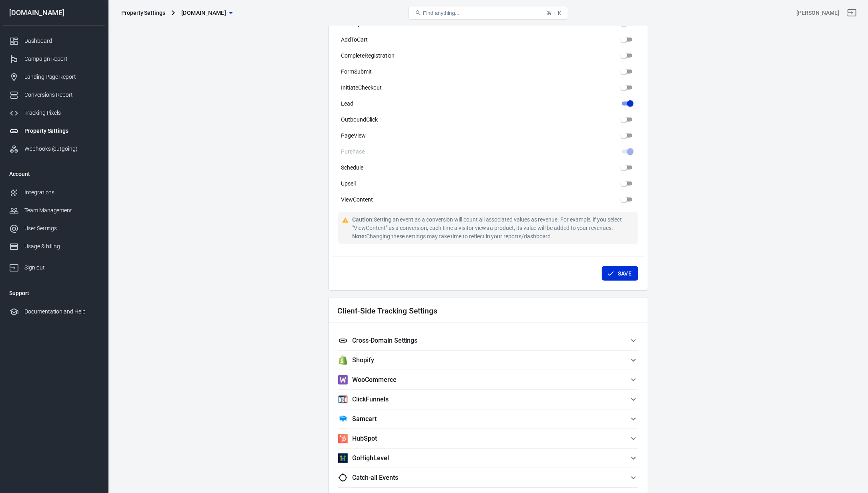  I want to click on span: CompleteRegistration, so click(368, 55).